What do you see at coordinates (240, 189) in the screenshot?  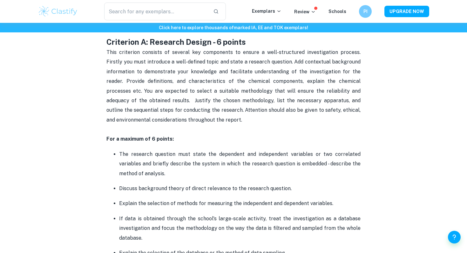 I see `p: Discuss background theory of direct relevance to the research question.` at bounding box center [240, 189].